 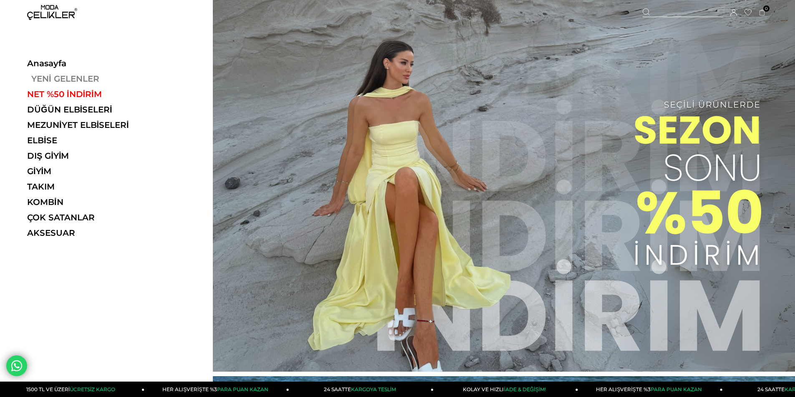 What do you see at coordinates (92, 390) in the screenshot?
I see `span: ÜCRETSİZ KARGO` at bounding box center [92, 390].